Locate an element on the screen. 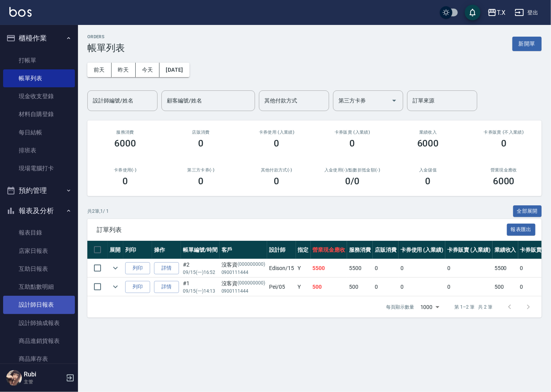  img: Logo is located at coordinates (20, 12).